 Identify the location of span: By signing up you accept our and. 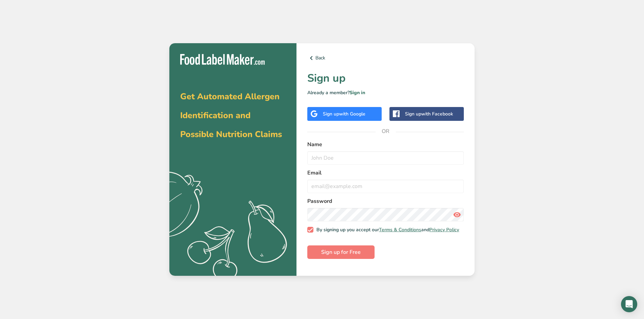
(386, 230).